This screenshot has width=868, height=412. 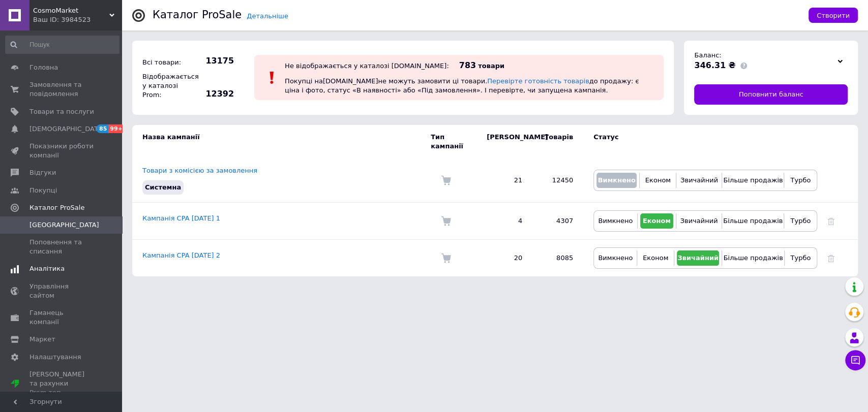 What do you see at coordinates (504, 221) in the screenshot?
I see `td: 4` at bounding box center [504, 221].